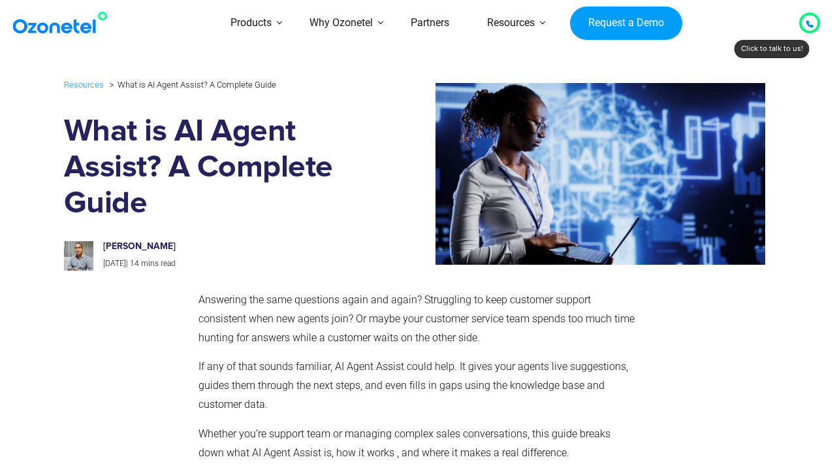  What do you see at coordinates (417, 444) in the screenshot?
I see `p: Whether you’re support team or managing complex sales conversations, this guide breaks down what ...` at bounding box center [417, 444].